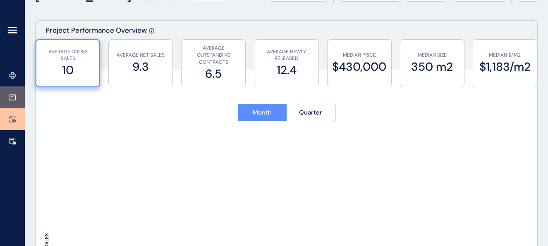 The image size is (548, 246). I want to click on p: AVERAGE NEWLY RELEASED, so click(286, 55).